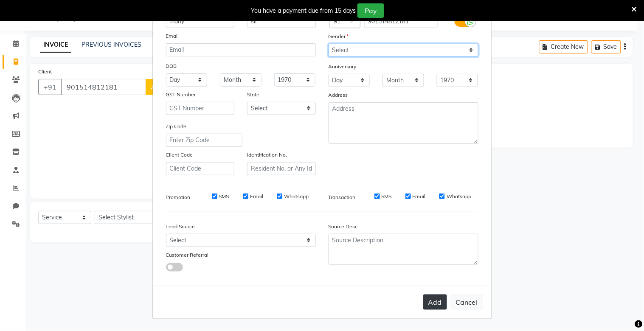 This screenshot has height=331, width=644. What do you see at coordinates (178, 197) in the screenshot?
I see `label: Promotion` at bounding box center [178, 197].